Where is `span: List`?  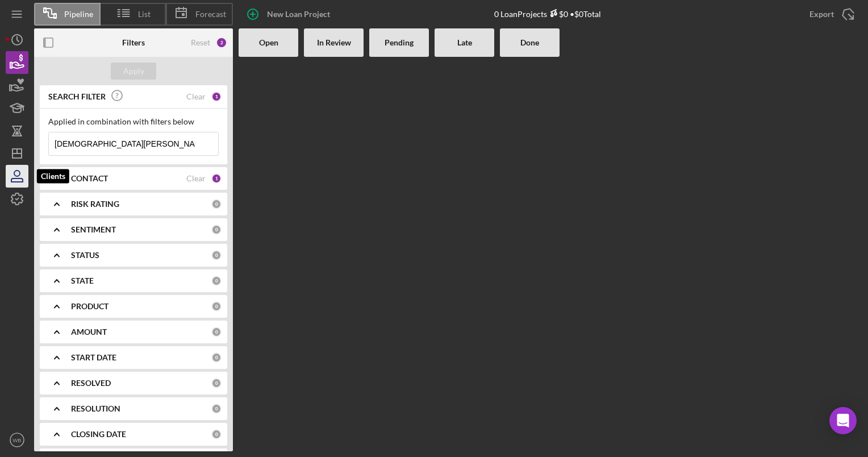 span: List is located at coordinates (144, 14).